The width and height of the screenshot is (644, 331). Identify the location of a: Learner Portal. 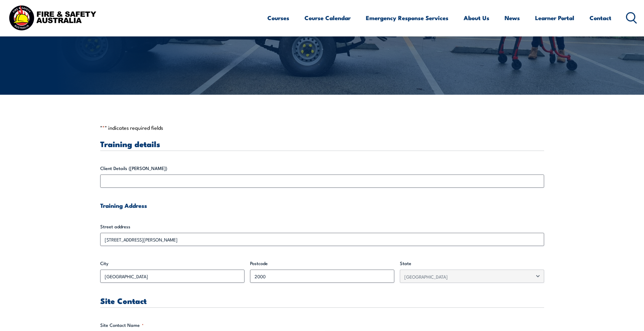
(555, 17).